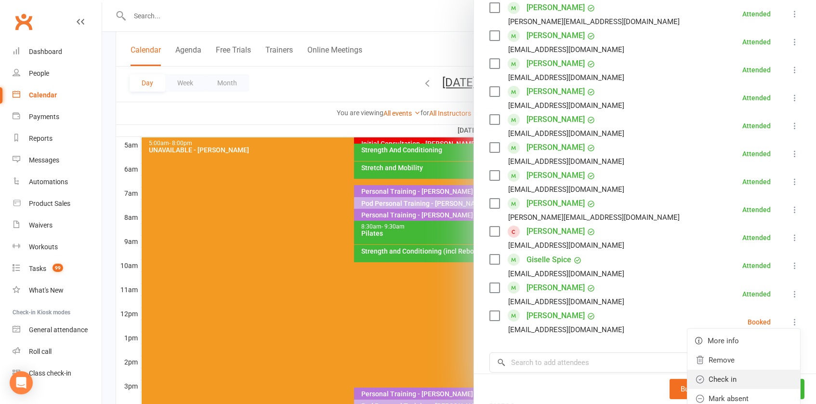 The height and width of the screenshot is (404, 816). What do you see at coordinates (57, 138) in the screenshot?
I see `a: Reports` at bounding box center [57, 138].